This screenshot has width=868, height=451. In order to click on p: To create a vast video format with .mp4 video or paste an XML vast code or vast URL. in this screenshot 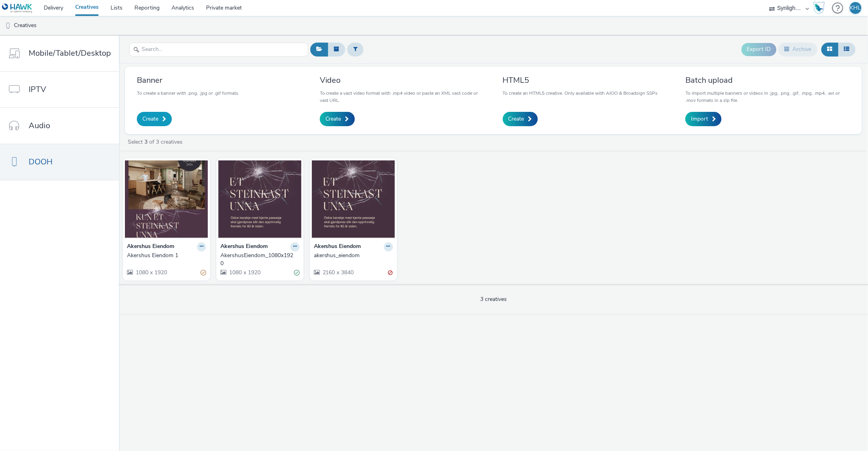, I will do `click(402, 97)`.